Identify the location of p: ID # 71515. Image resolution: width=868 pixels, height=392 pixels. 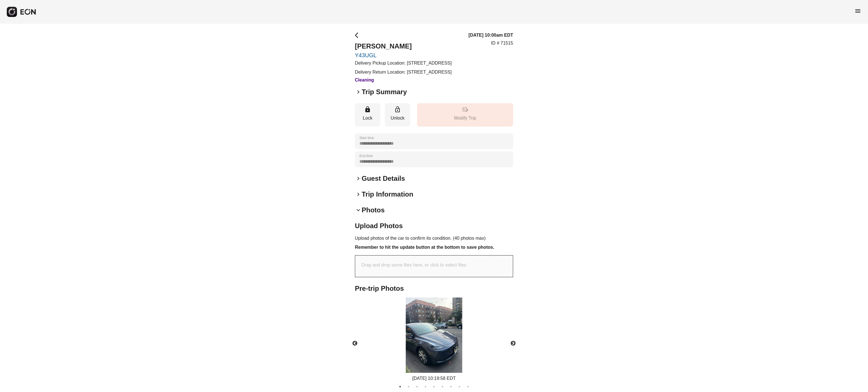
(502, 43).